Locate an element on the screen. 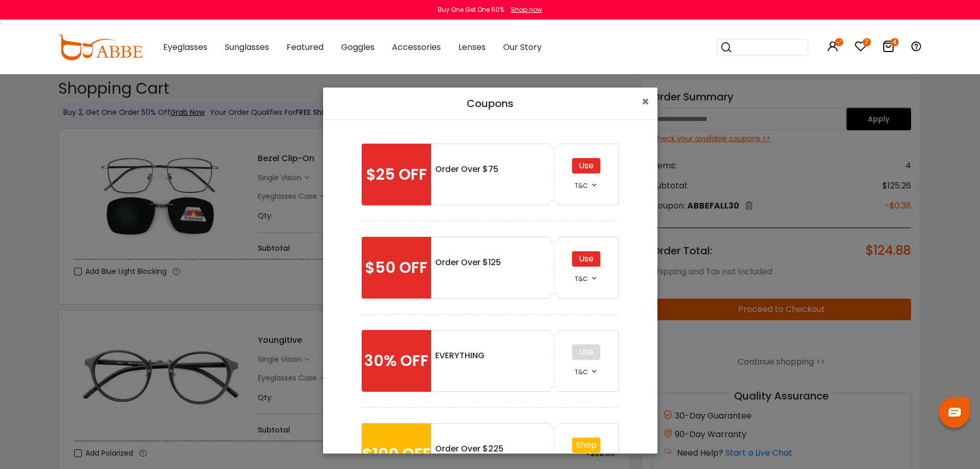  button: Close is located at coordinates (645, 102).